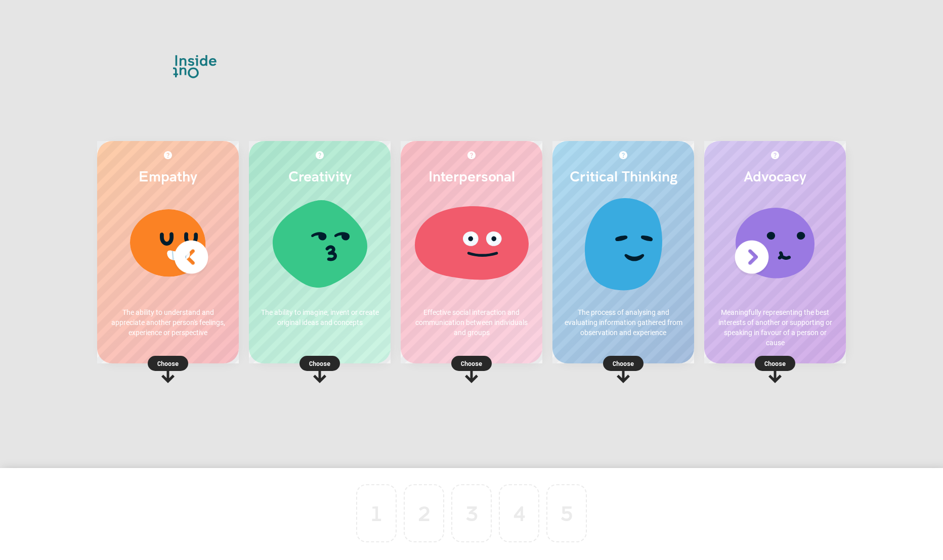  Describe the element at coordinates (320, 155) in the screenshot. I see `img: More about Creativity` at that location.